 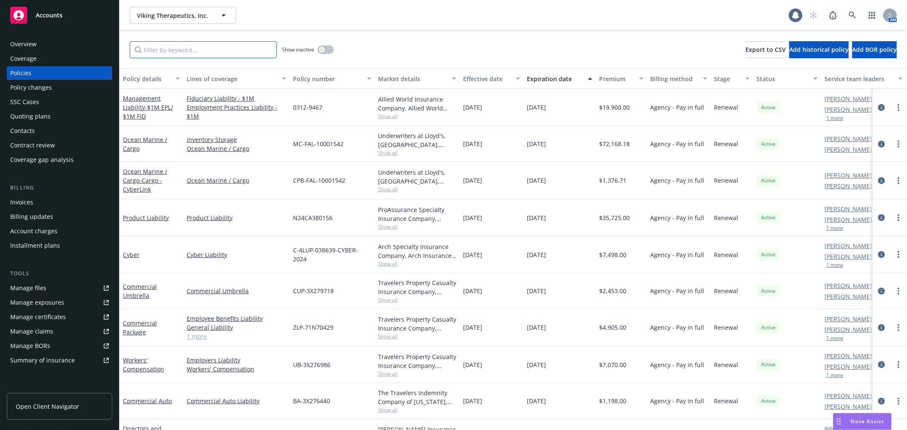 I want to click on div: Analytics hub, so click(x=60, y=389).